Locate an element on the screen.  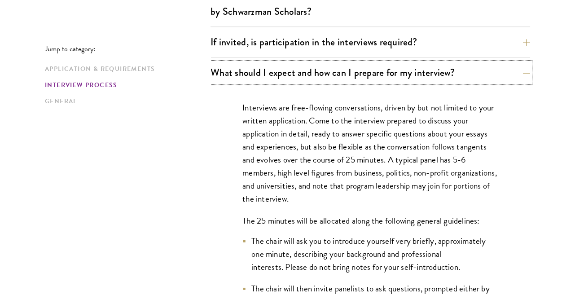
li: The chair will ask you to introduce yourself very briefly, approximately one minute, describing y... is located at coordinates (370, 254).